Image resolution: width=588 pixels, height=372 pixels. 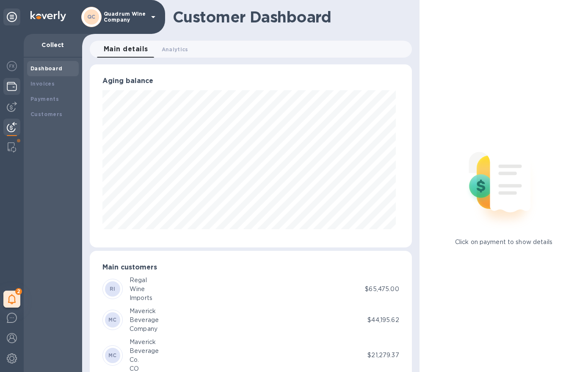 What do you see at coordinates (383, 355) in the screenshot?
I see `p: $21,279.37` at bounding box center [383, 355].